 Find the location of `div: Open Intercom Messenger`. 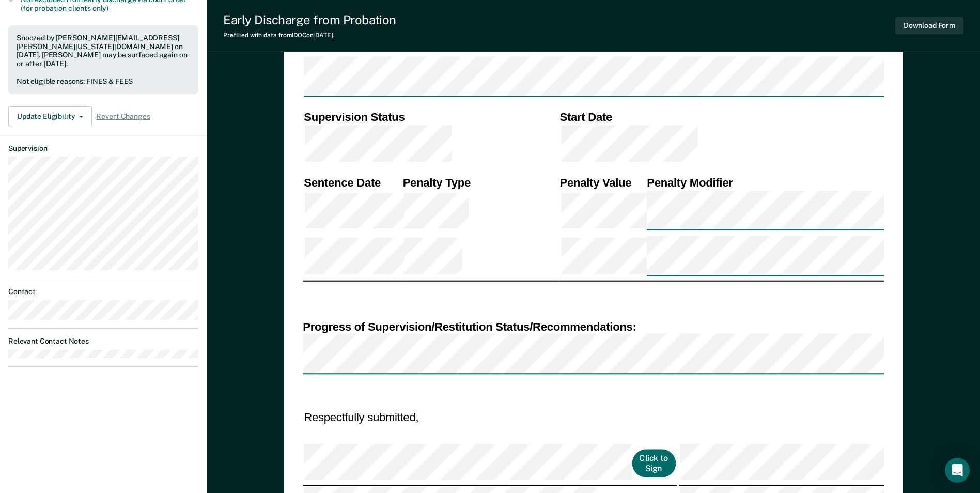

div: Open Intercom Messenger is located at coordinates (957, 470).